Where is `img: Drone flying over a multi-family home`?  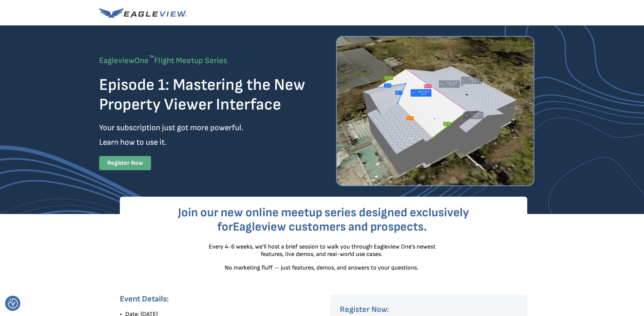
img: Drone flying over a multi-family home is located at coordinates (435, 111).